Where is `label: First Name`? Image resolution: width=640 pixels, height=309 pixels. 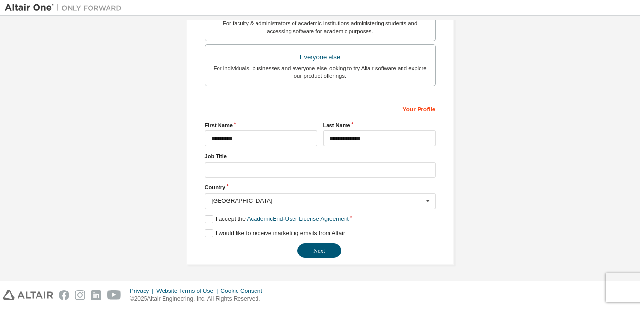
label: First Name is located at coordinates (261, 125).